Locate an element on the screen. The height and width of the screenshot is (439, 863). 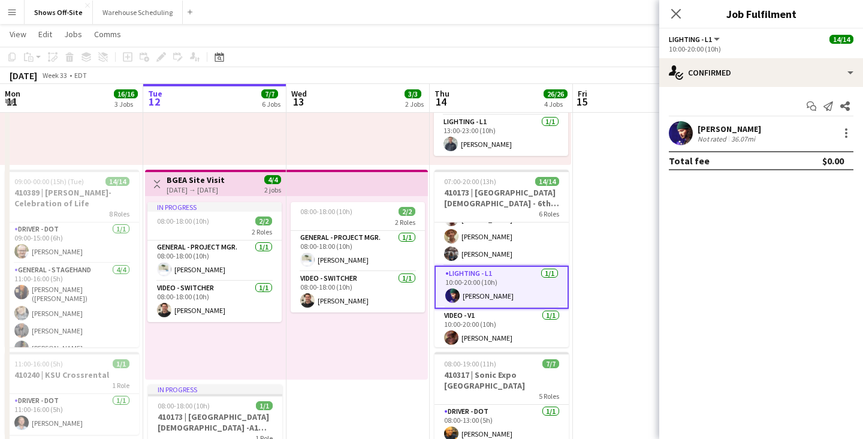
span: Lighting - L1 is located at coordinates (690, 39).